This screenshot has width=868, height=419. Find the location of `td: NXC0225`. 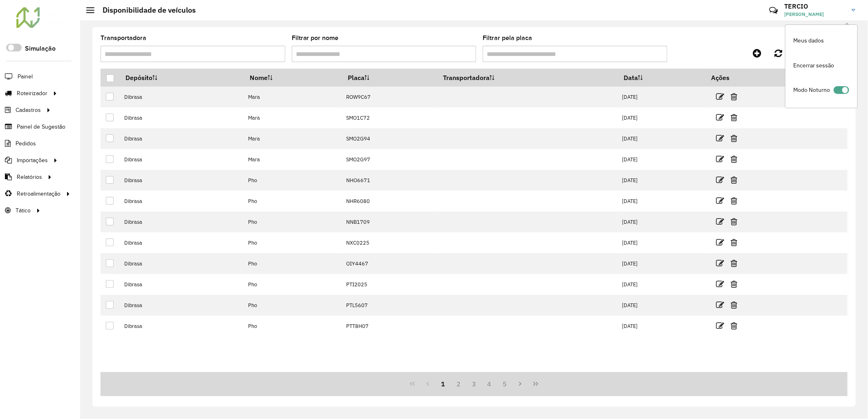

td: NXC0225 is located at coordinates (389, 243).